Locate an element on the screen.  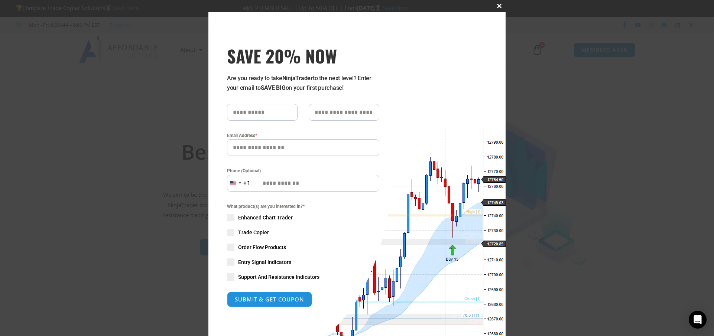
button: SUBMIT & GET COUPON is located at coordinates (269, 300).